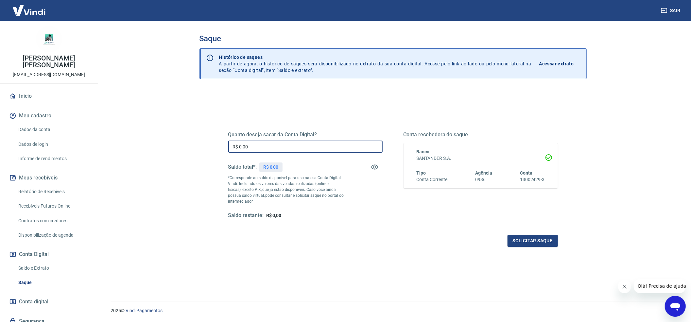  I want to click on button: Solicitar saque, so click(533, 241).